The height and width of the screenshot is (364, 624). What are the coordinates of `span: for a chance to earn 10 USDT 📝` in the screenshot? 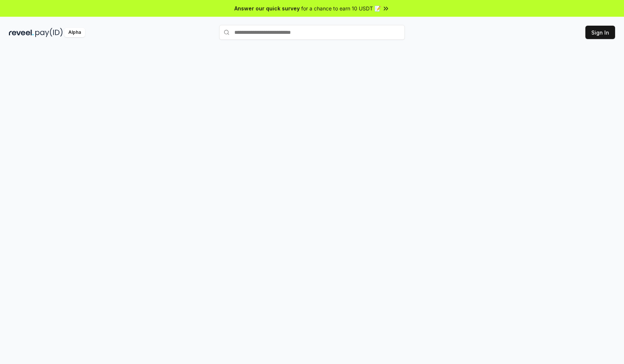 It's located at (341, 8).